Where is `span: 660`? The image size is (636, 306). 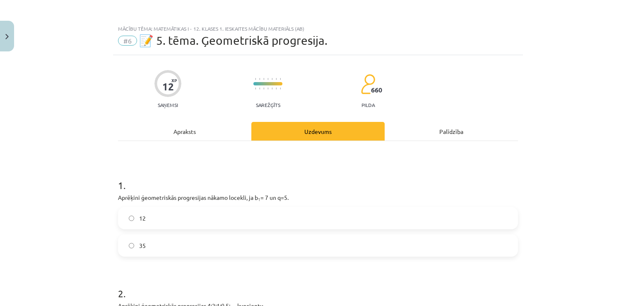 span: 660 is located at coordinates (377, 90).